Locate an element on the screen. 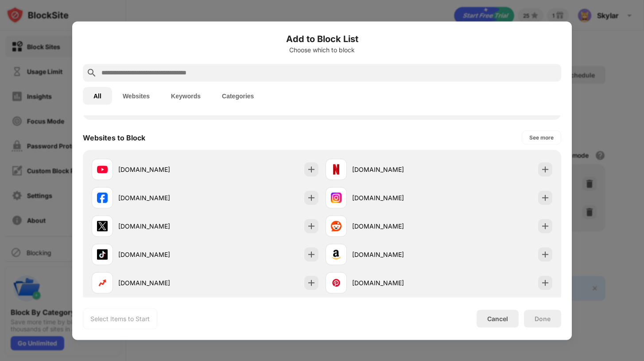 The image size is (644, 361). div: Cancel is located at coordinates (497, 319).